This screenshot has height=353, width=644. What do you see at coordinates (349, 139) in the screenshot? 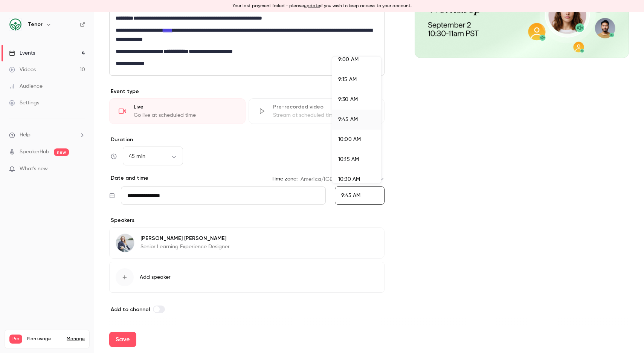
I see `span: 10:00 AM` at bounding box center [349, 139].